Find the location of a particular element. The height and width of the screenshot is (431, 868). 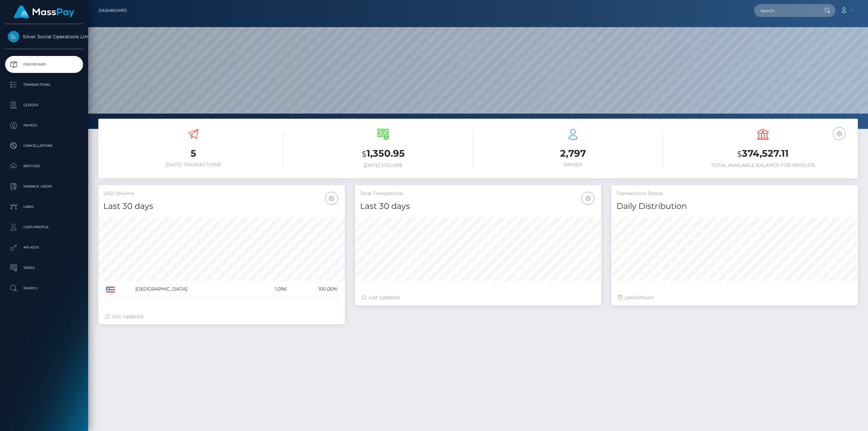

a: Ledger is located at coordinates (44, 105).